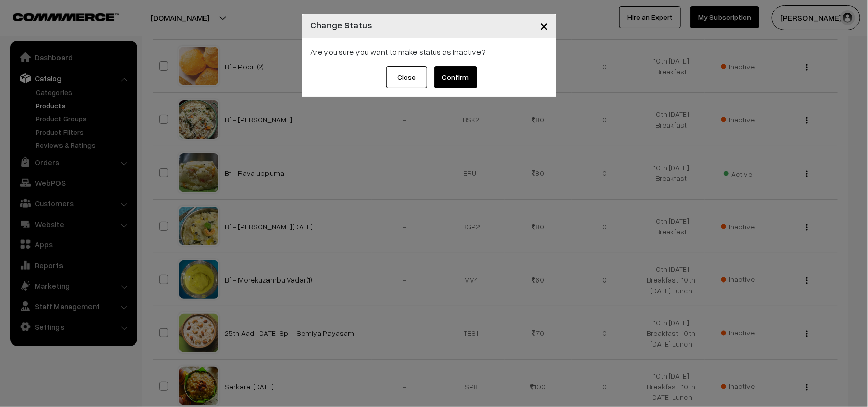  I want to click on div: Are you sure you want to make status as Inactive?, so click(429, 52).